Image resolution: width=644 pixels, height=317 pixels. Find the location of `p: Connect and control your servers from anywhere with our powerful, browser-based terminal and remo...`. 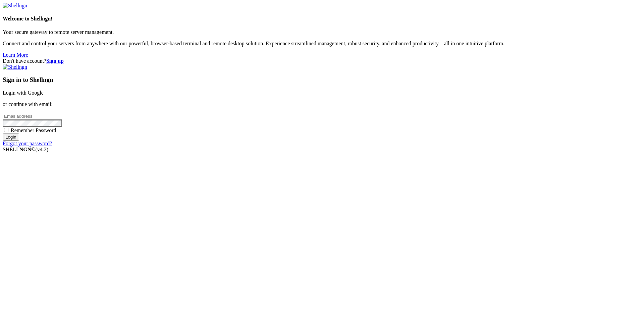

p: Connect and control your servers from anywhere with our powerful, browser-based terminal and remo... is located at coordinates (322, 44).